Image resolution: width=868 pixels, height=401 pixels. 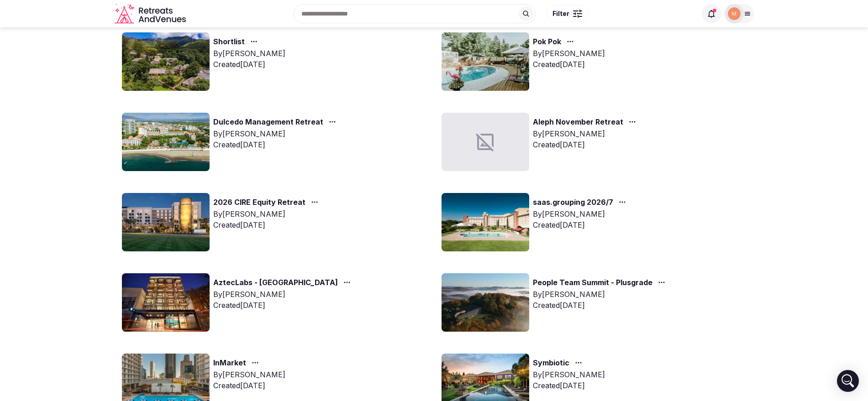 What do you see at coordinates (486, 62) in the screenshot?
I see `img: Top retreat image for the retreat: Pok Pok` at bounding box center [486, 62].